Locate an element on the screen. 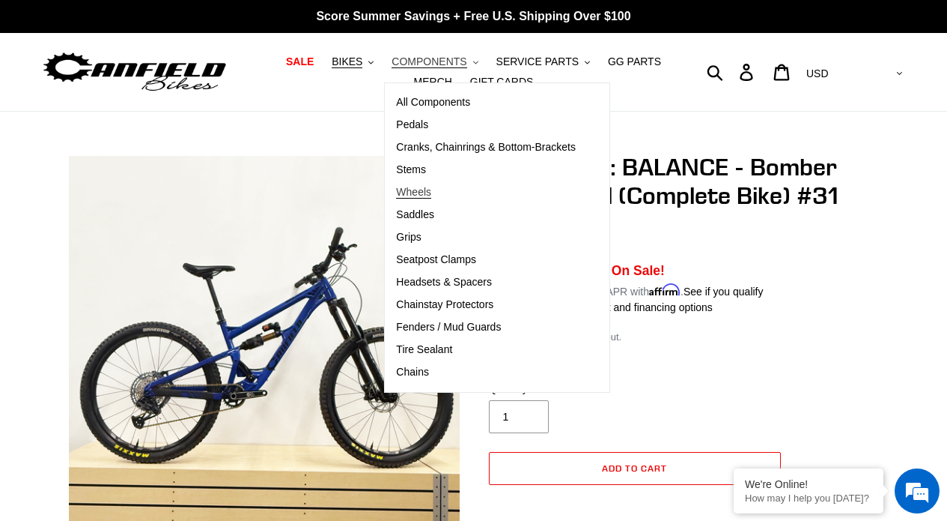 This screenshot has width=947, height=521. span: SALE is located at coordinates (300, 61).